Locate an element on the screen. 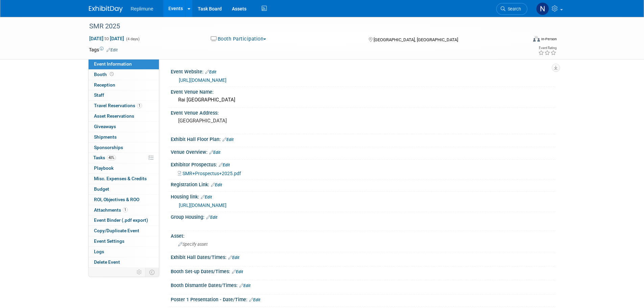  span: Sponsorships is located at coordinates (109, 147).